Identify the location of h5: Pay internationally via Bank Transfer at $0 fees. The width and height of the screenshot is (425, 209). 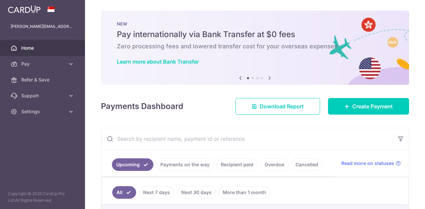
(255, 35).